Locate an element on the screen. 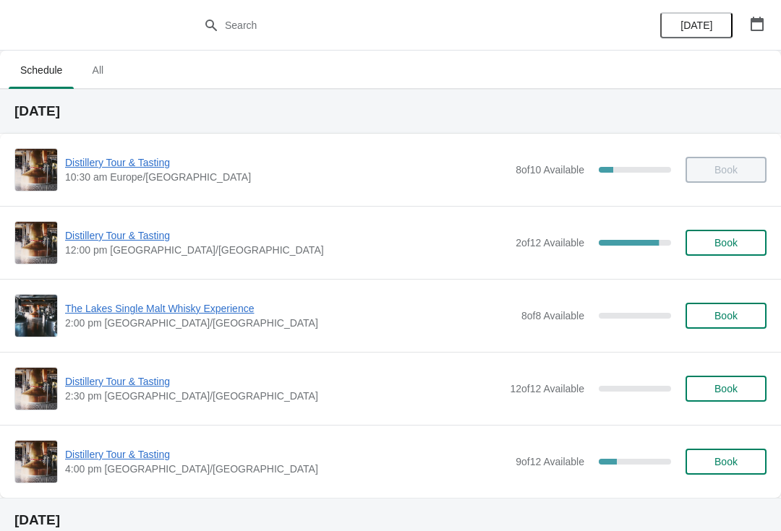 This screenshot has width=781, height=531. span: 2 of 12 Available is located at coordinates (549, 243).